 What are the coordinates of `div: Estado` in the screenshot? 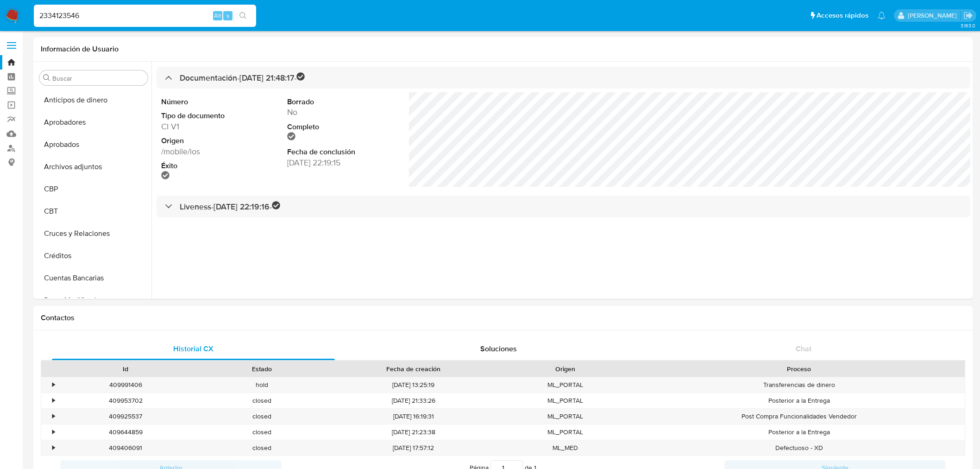 It's located at (262, 369).